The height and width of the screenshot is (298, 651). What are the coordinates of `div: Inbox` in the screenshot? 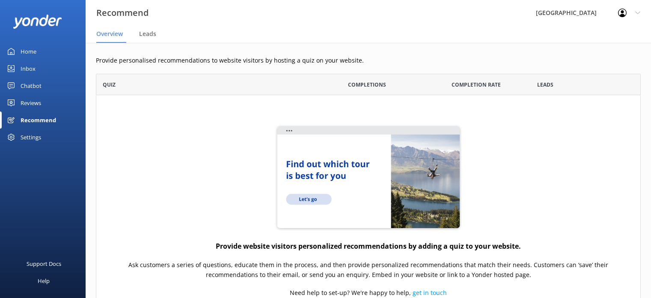 It's located at (28, 69).